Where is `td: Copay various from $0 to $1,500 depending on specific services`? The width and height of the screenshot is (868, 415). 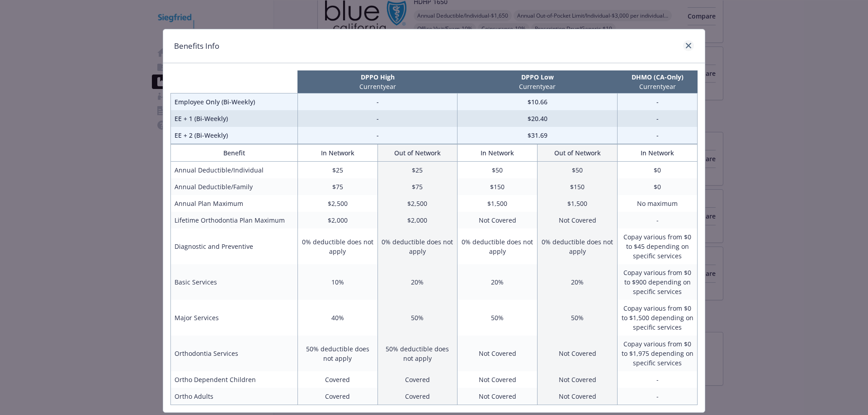
td: Copay various from $0 to $1,500 depending on specific services is located at coordinates (657, 317).